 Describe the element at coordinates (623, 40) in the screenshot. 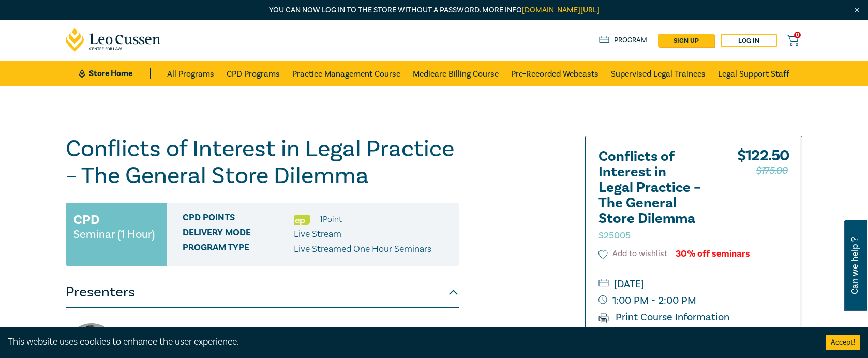

I see `a: Program` at that location.